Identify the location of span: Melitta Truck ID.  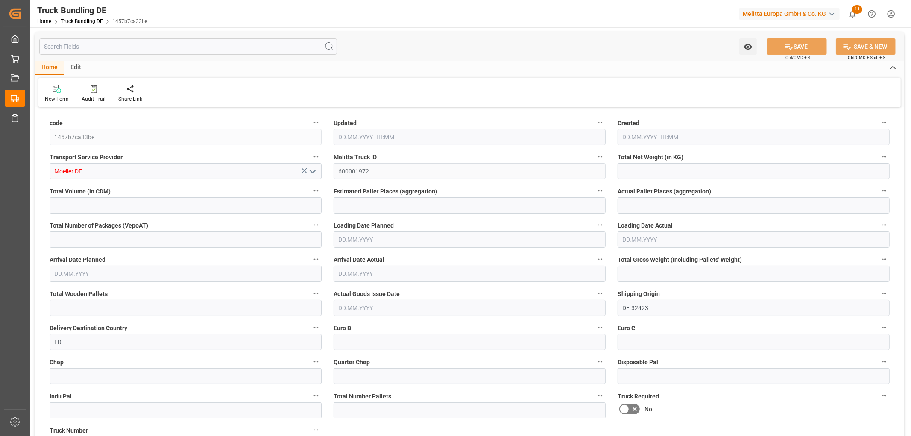
(355, 157).